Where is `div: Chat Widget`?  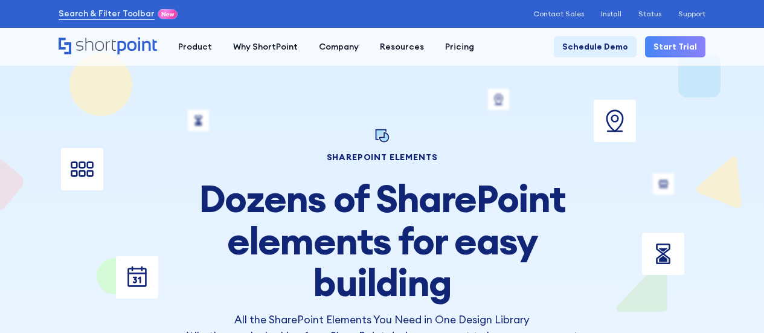
div: Chat Widget is located at coordinates (734, 304).